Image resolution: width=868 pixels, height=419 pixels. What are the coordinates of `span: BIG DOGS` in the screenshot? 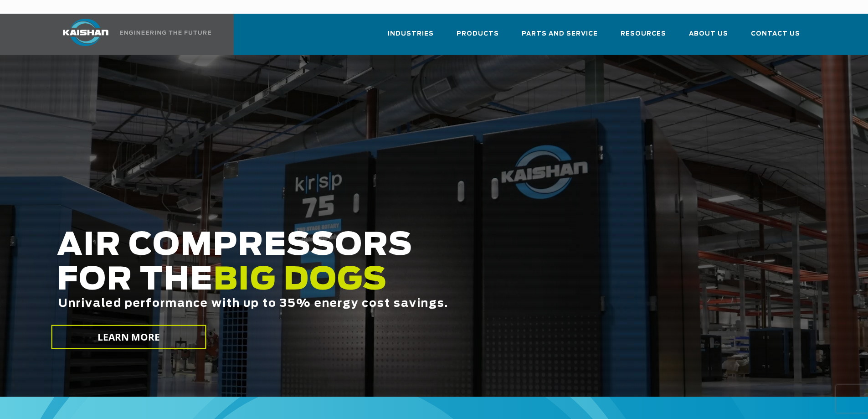 It's located at (300, 280).